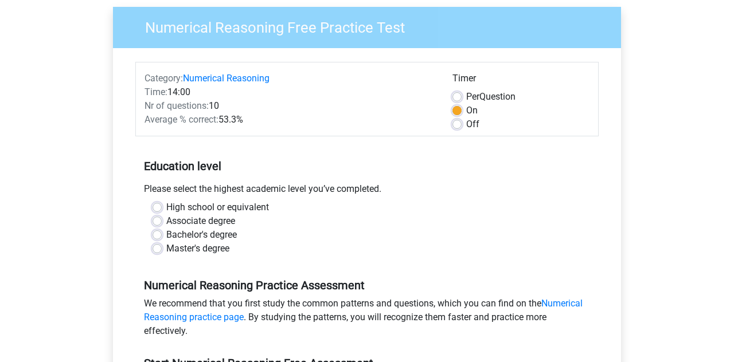 Image resolution: width=734 pixels, height=362 pixels. I want to click on label: Question, so click(491, 97).